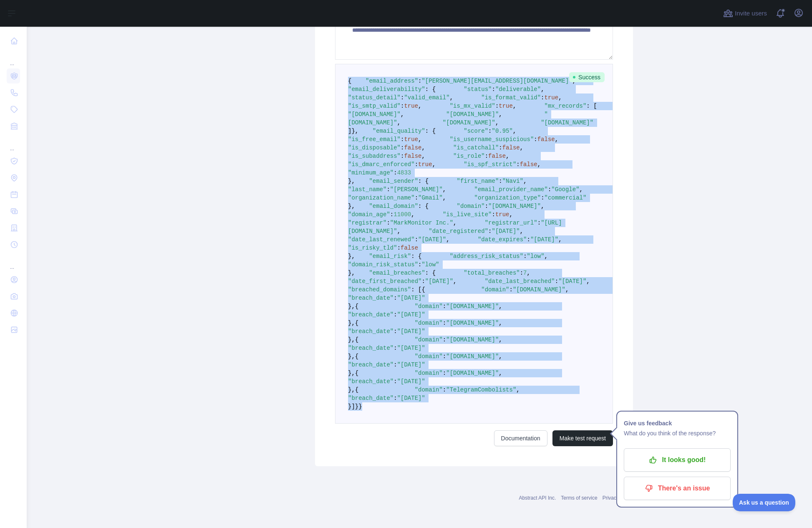  Describe the element at coordinates (492, 139) in the screenshot. I see `span: "is_username_suspicious"` at that location.